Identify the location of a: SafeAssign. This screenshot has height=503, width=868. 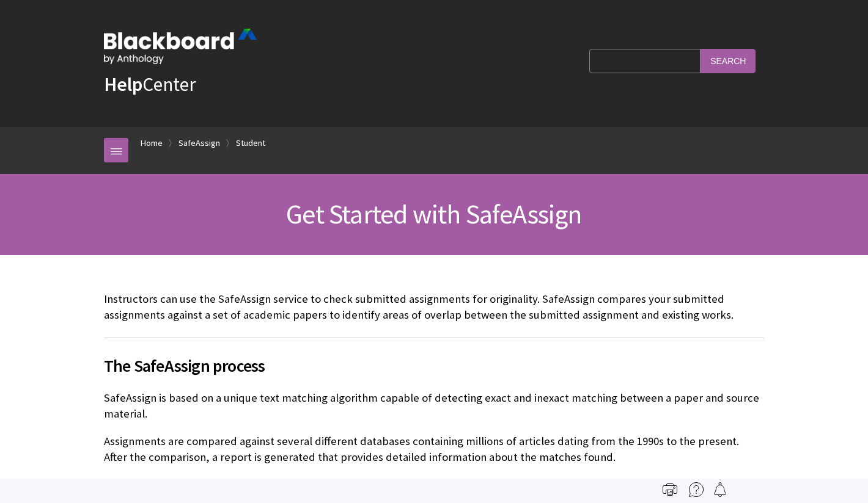
(199, 143).